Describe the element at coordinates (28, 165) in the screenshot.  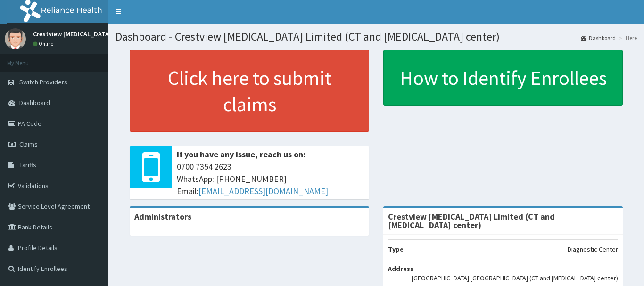
I see `span: Tariffs` at that location.